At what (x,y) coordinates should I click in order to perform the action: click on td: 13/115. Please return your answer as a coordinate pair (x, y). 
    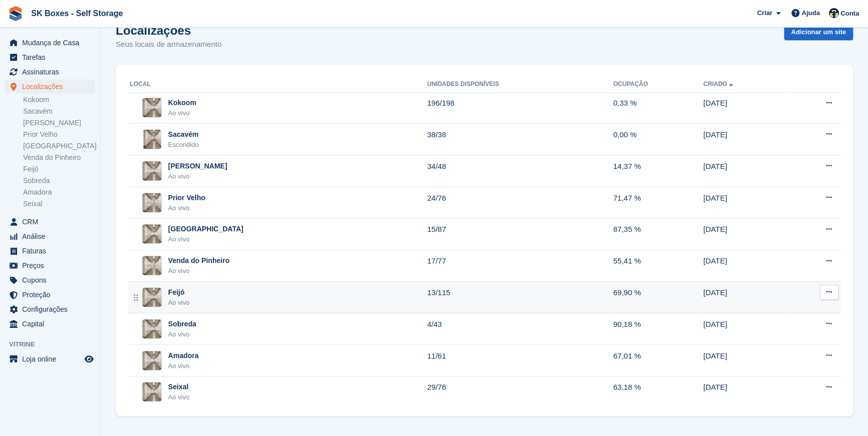
    Looking at the image, I should click on (520, 297).